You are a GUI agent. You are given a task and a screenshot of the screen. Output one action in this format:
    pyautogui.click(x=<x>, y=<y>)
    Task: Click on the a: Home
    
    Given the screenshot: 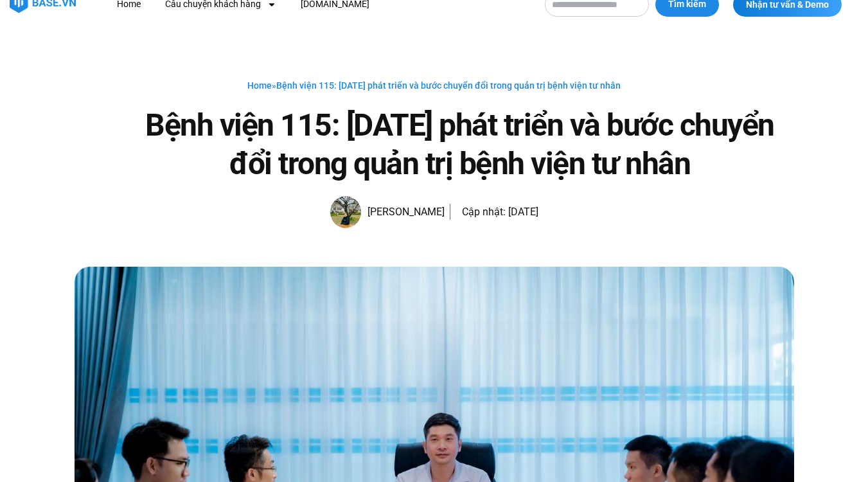 What is the action you would take?
    pyautogui.click(x=259, y=86)
    